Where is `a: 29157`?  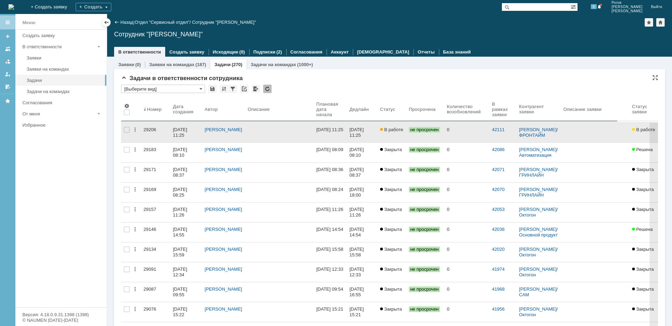 a: 29157 is located at coordinates (155, 212).